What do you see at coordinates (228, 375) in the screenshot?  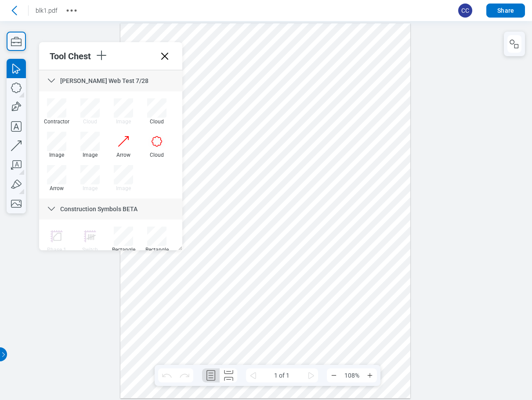 I see `button: Continuous Page Layout` at bounding box center [228, 375].